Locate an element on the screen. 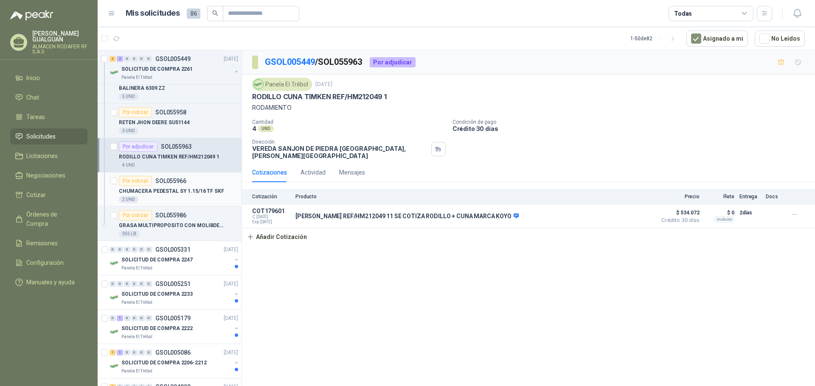 This screenshot has height=386, width=815. div: 1 - 50 de 82 is located at coordinates (655, 39).